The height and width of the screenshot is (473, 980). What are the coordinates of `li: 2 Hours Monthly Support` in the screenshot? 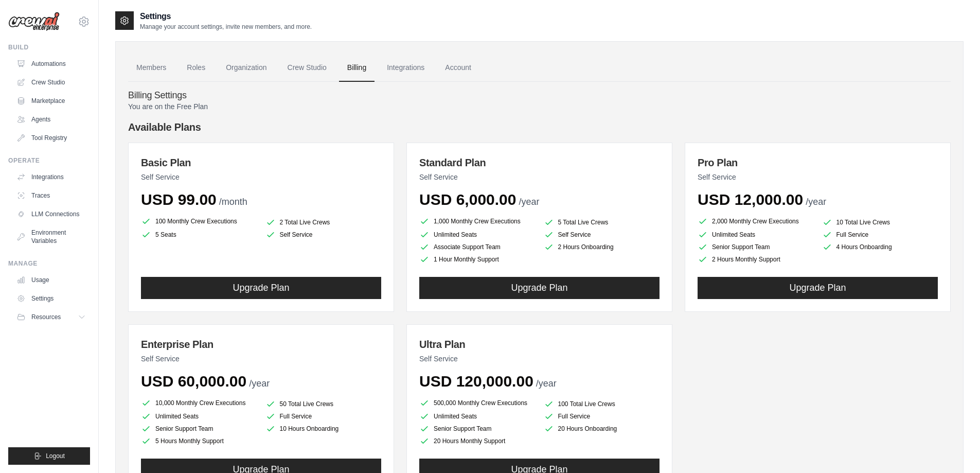 It's located at (756, 260).